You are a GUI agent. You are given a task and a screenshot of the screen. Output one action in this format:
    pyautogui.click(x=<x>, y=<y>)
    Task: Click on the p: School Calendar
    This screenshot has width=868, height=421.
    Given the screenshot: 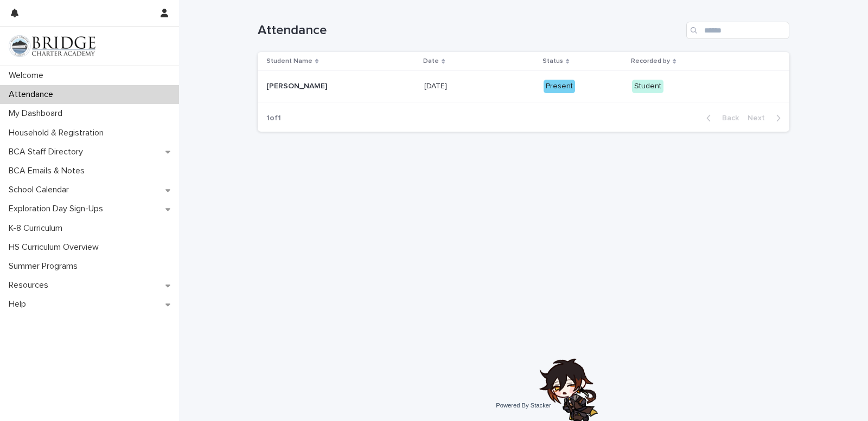 What is the action you would take?
    pyautogui.click(x=40, y=190)
    